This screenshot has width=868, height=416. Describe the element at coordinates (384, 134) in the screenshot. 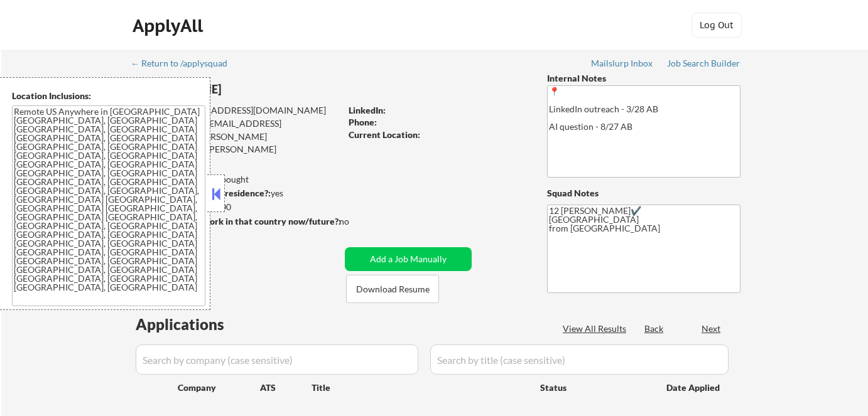

I see `strong: Current Location:` at that location.